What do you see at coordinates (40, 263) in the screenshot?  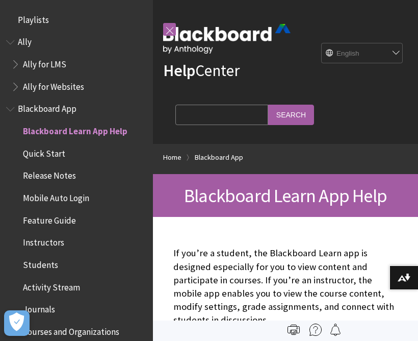 I see `span: Students` at bounding box center [40, 263].